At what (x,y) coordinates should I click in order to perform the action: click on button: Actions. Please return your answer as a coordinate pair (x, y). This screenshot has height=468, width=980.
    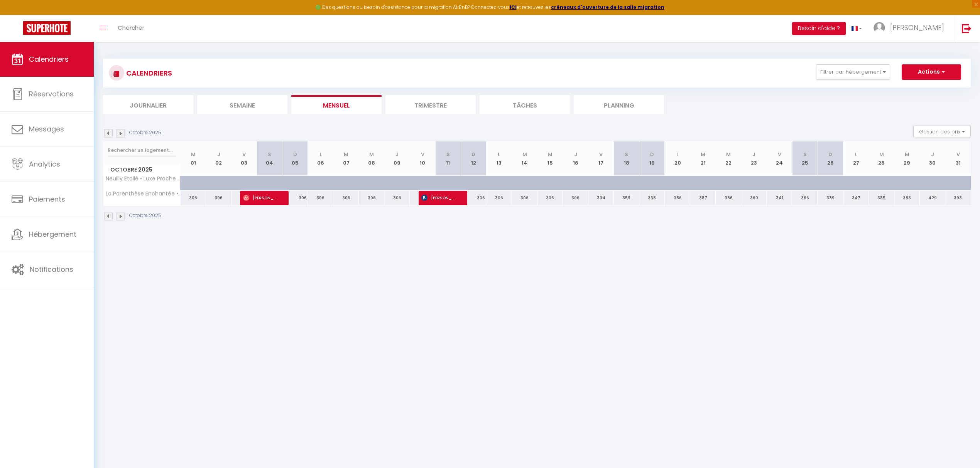
    Looking at the image, I should click on (931, 72).